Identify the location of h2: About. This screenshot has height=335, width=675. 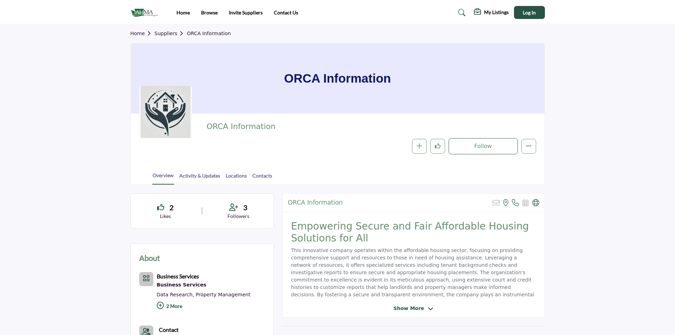
(149, 258).